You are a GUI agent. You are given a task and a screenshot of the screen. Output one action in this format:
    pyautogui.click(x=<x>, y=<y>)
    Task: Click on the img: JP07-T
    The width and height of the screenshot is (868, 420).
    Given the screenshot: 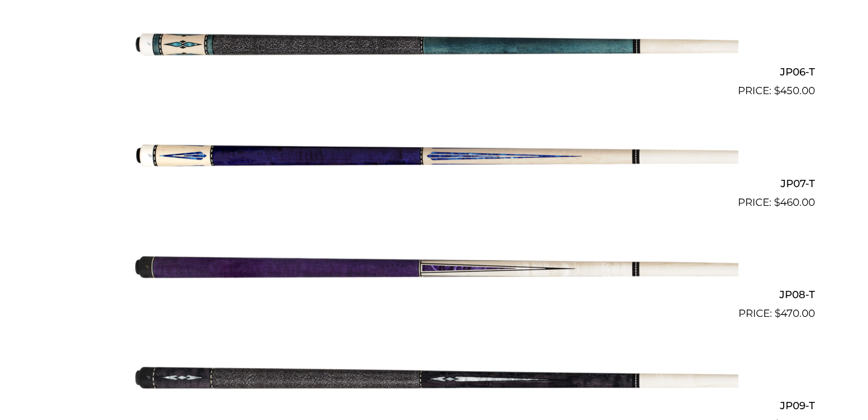 What is the action you would take?
    pyautogui.click(x=434, y=154)
    